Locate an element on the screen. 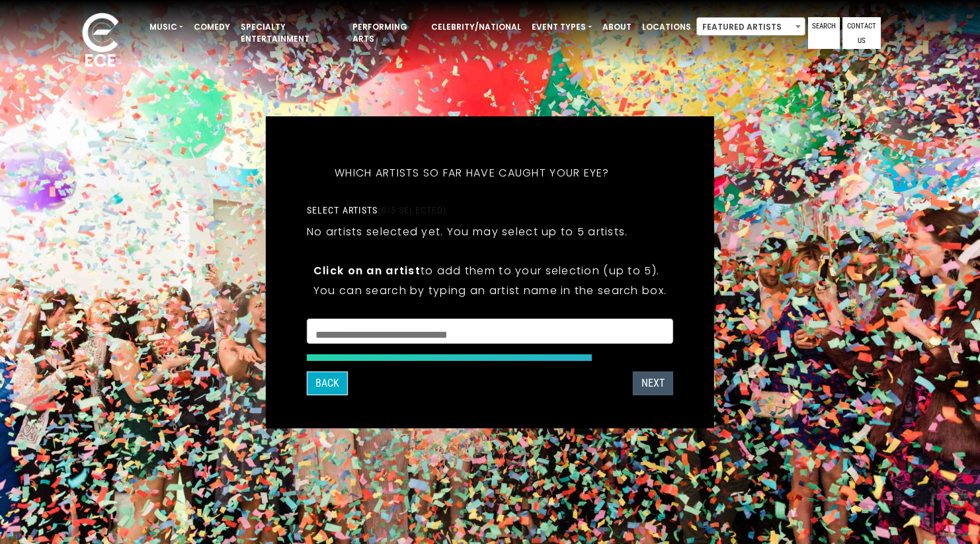 The height and width of the screenshot is (544, 980). p: No artists selected yet. You may select up to 5 artists. is located at coordinates (467, 231).